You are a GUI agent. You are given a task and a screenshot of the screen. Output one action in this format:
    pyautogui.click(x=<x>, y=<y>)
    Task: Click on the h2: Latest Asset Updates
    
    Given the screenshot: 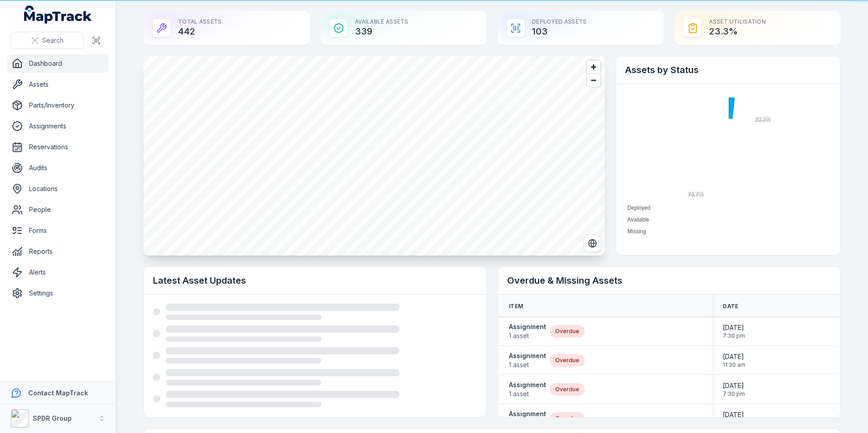 What is the action you would take?
    pyautogui.click(x=315, y=280)
    